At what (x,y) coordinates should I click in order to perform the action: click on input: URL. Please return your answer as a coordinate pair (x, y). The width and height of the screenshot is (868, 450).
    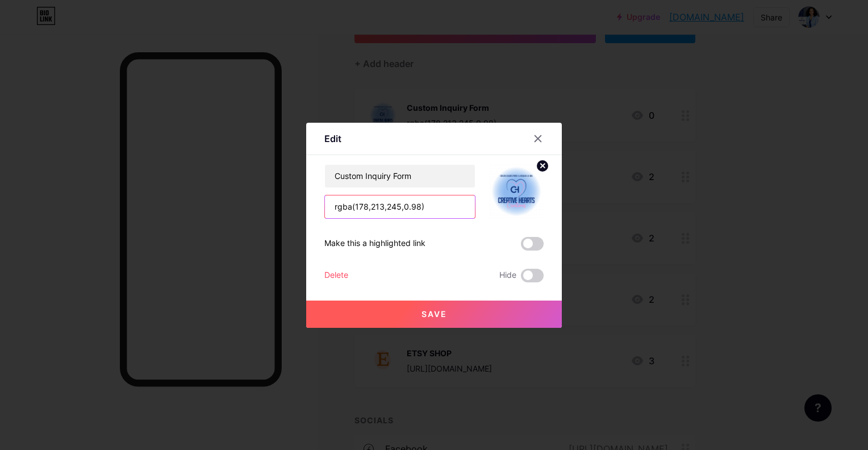
    Looking at the image, I should click on (400, 207).